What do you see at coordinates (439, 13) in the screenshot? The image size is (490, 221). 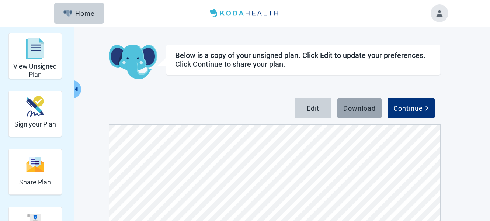 I see `button: Toggle account menu` at bounding box center [439, 13].